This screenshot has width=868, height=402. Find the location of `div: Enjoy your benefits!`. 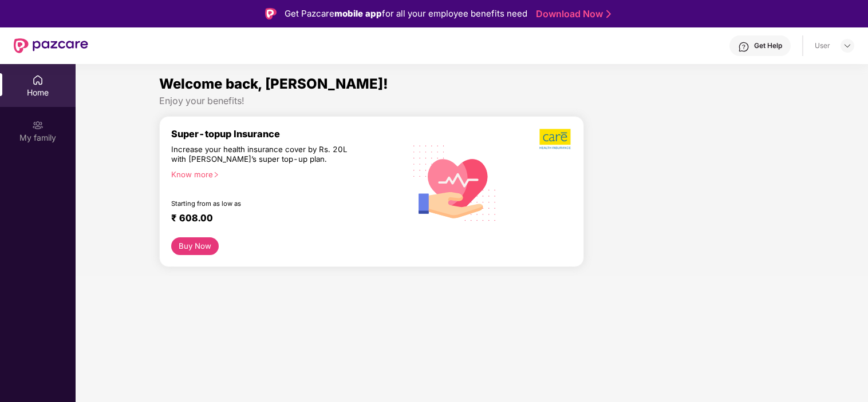

div: Enjoy your benefits! is located at coordinates (472, 101).